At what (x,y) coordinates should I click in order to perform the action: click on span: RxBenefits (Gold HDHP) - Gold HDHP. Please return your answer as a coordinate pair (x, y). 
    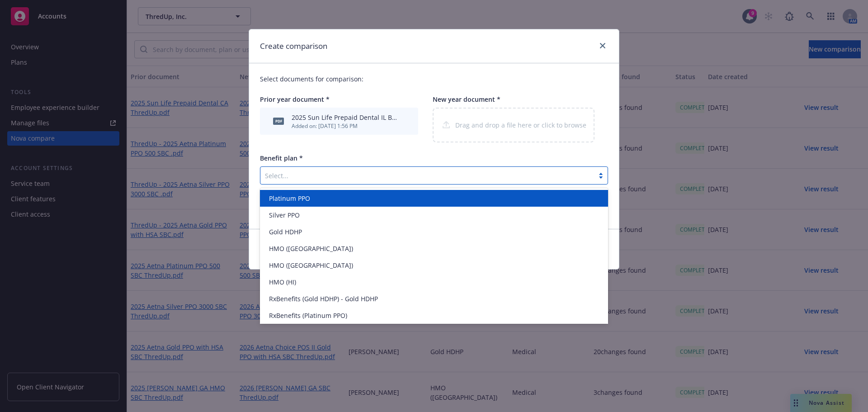
    Looking at the image, I should click on (323, 299).